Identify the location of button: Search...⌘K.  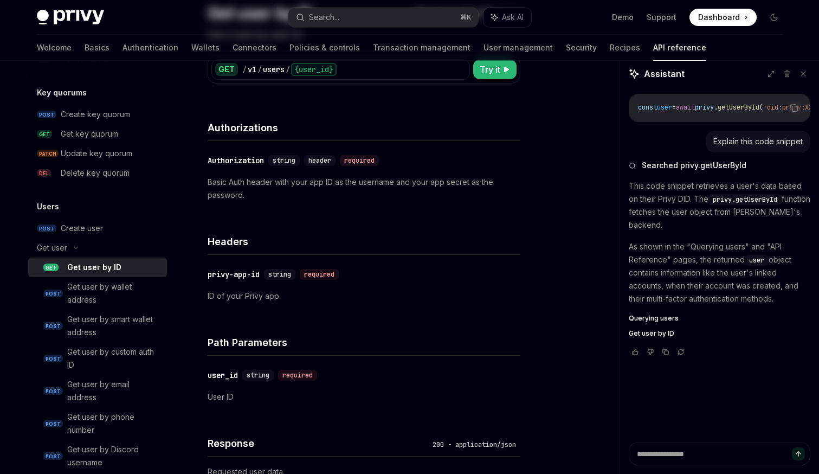
(383, 17).